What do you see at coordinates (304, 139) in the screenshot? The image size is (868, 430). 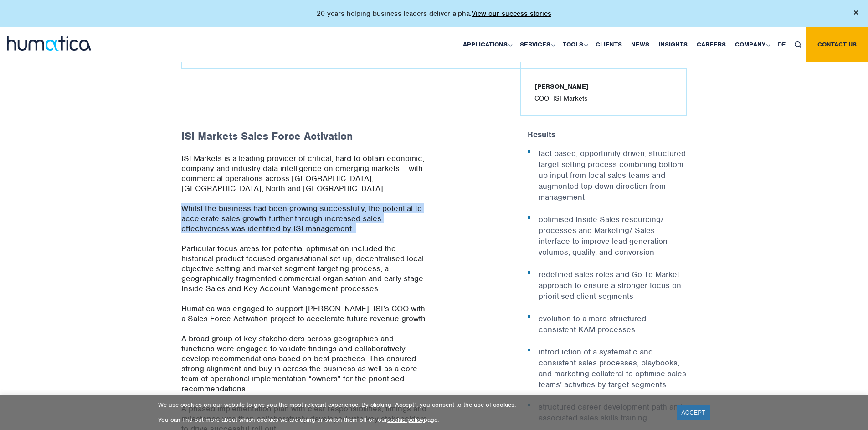 I see `h3: ISI Markets Sales Force Activation` at bounding box center [304, 139].